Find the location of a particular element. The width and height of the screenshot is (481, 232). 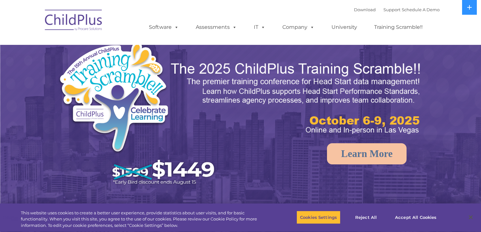

button: Reject All is located at coordinates (366, 218).